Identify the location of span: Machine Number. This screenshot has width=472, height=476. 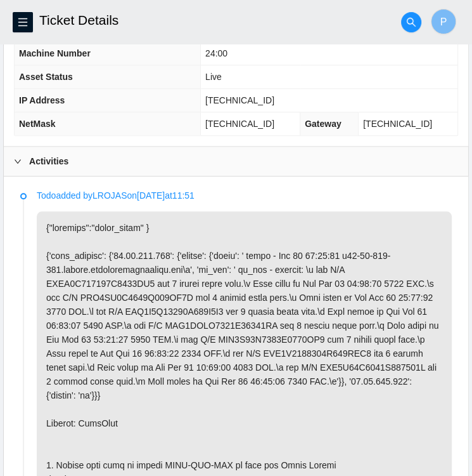
(54, 54).